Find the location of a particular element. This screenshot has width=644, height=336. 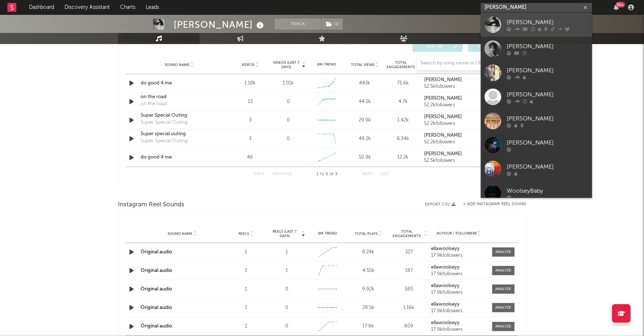

div: 28.5k is located at coordinates (369, 308).